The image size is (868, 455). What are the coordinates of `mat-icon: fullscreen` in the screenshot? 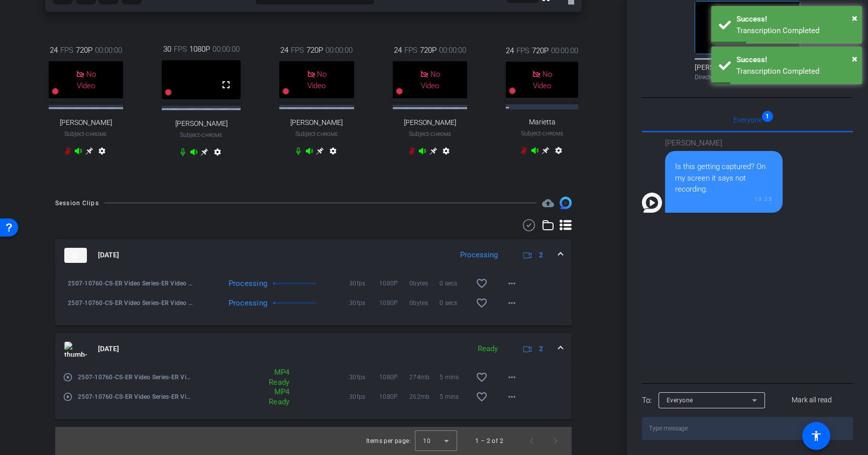 It's located at (226, 85).